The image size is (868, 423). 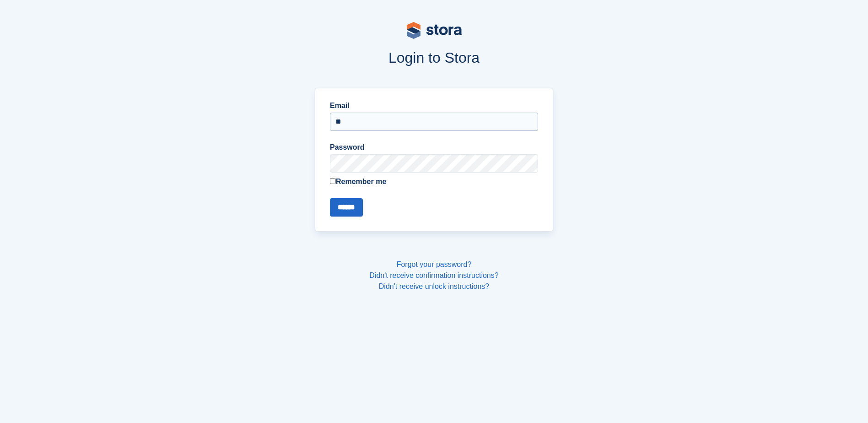 I want to click on a: Forgot your password?, so click(x=434, y=264).